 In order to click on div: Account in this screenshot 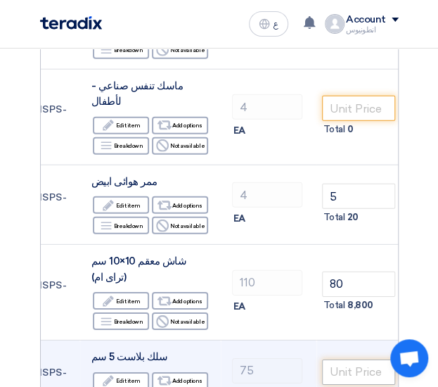, I will do `click(366, 20)`.